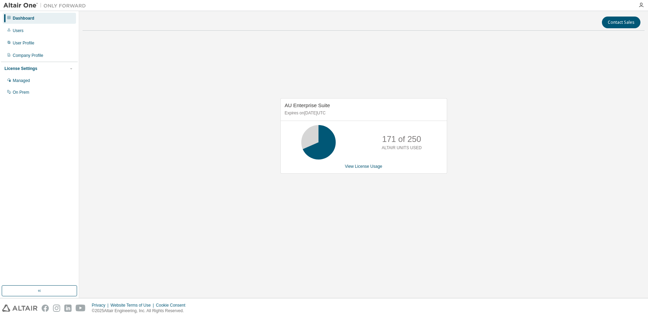 The width and height of the screenshot is (648, 318). I want to click on img: altair_logo.svg, so click(20, 308).